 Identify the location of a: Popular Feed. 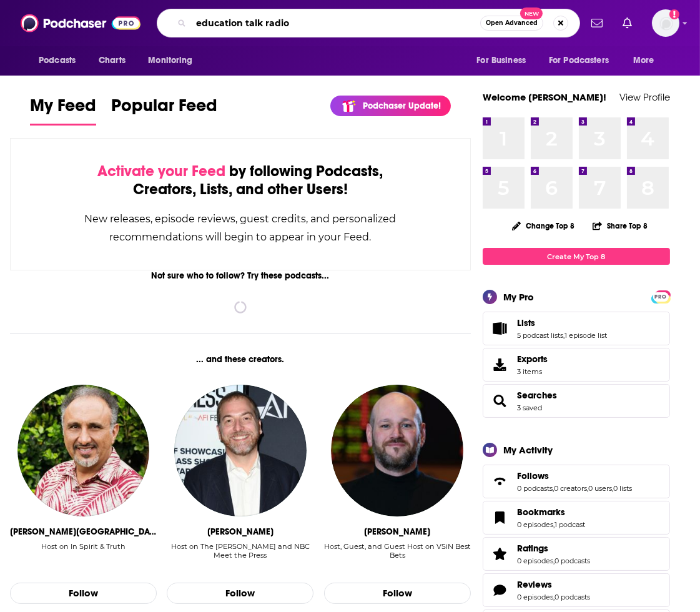
(164, 110).